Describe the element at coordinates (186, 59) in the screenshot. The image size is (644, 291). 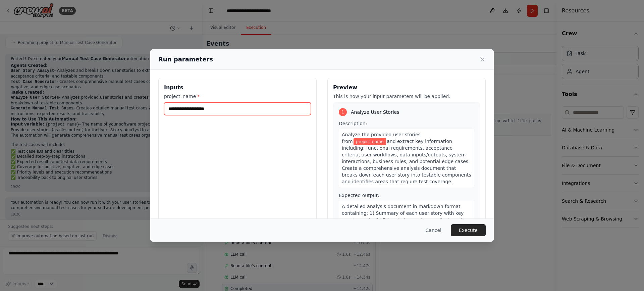
I see `h2: Run parameters` at that location.